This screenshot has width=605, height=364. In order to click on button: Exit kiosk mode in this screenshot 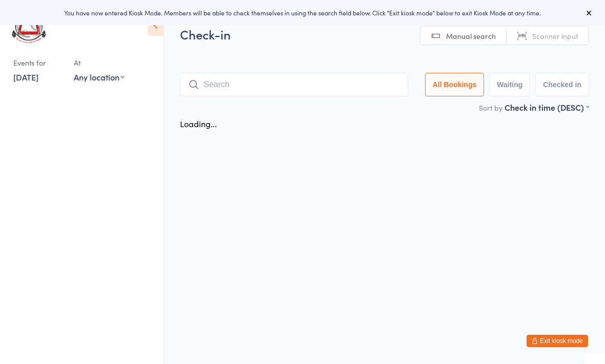, I will do `click(557, 341)`.